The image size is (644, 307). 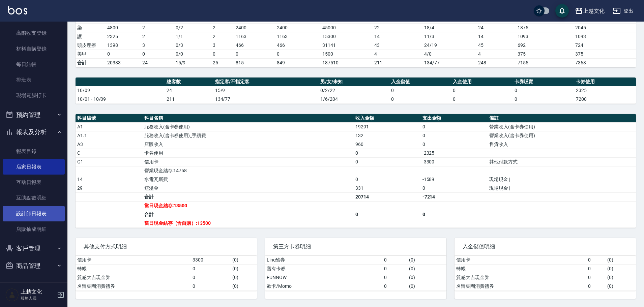 I want to click on td: C, so click(x=109, y=153).